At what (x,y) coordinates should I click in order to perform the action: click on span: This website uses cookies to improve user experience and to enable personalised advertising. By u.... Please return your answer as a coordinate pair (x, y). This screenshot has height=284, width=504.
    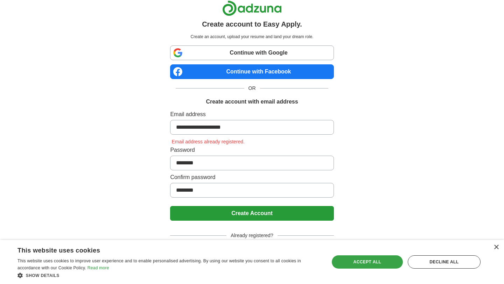
    Looking at the image, I should click on (159, 265).